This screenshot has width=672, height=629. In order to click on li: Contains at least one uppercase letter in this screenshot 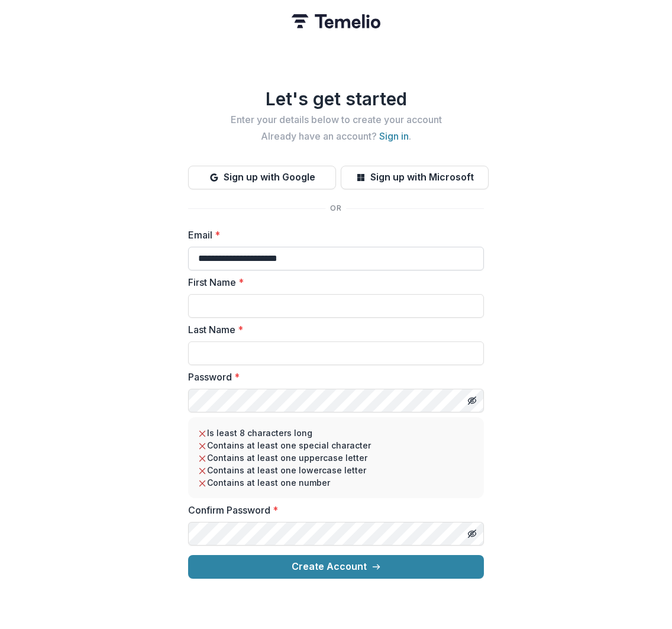, I will do `click(336, 457)`.